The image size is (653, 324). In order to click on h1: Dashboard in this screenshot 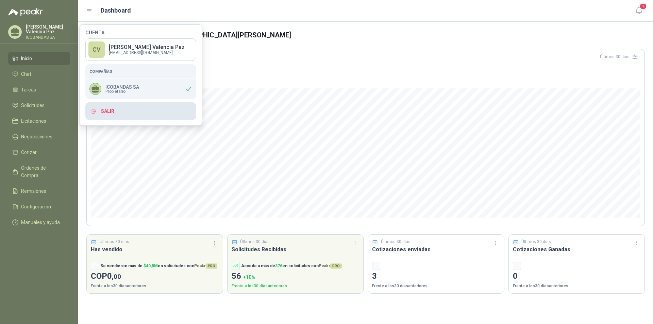, I will do `click(116, 11)`.